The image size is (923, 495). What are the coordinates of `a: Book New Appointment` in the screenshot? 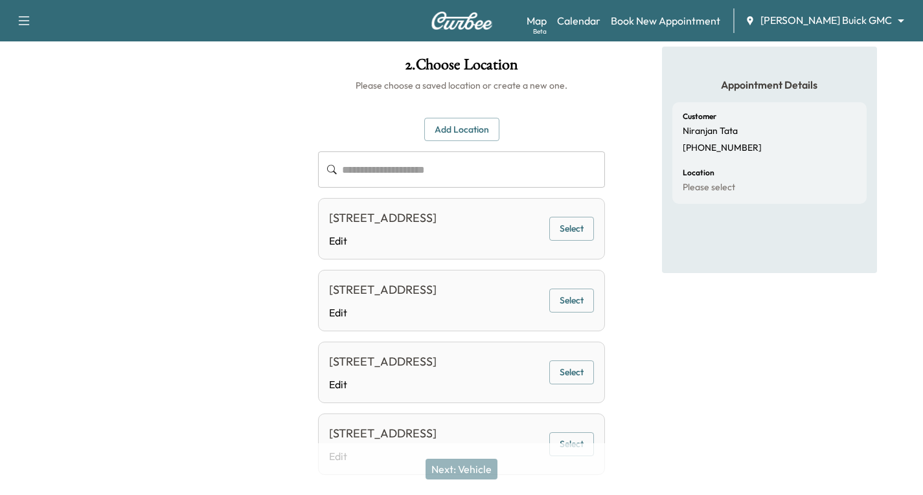 It's located at (665, 21).